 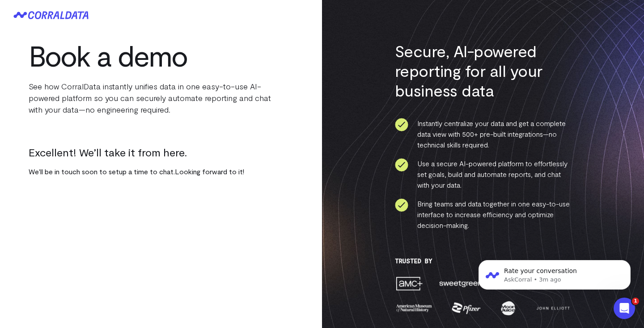 What do you see at coordinates (209, 171) in the screenshot?
I see `span: Looking forward to it!` at bounding box center [209, 171].